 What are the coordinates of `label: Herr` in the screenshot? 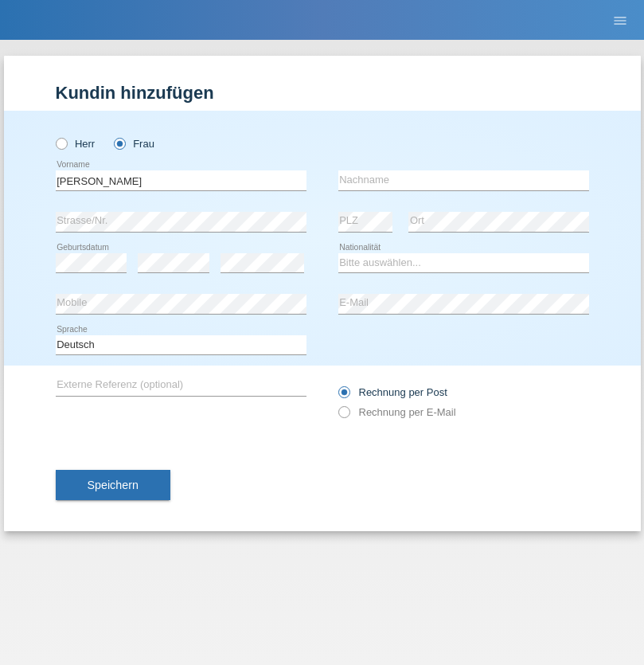 It's located at (75, 144).